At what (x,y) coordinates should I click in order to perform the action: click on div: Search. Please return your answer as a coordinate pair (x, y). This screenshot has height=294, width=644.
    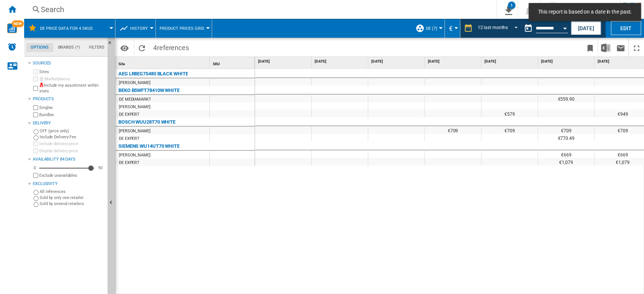
    Looking at the image, I should click on (259, 9).